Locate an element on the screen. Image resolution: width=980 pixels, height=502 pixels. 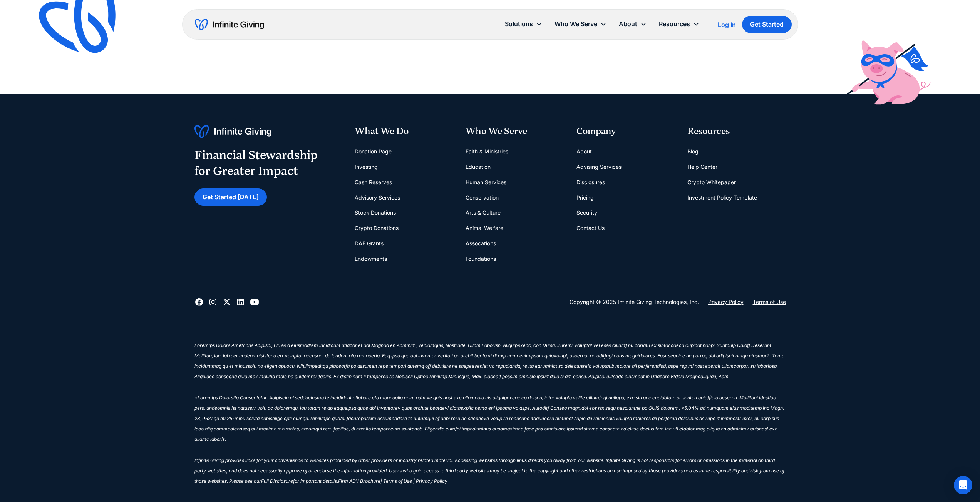
a: Donation Page is located at coordinates (373, 152).